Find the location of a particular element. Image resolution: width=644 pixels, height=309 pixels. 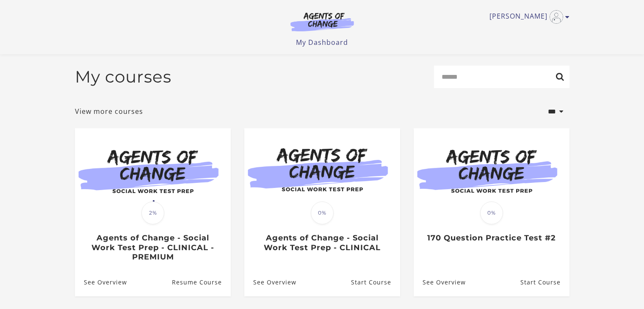

a: Agents of Change - Social Work Test Prep - CLINICAL - PREMIUM: Resume Course is located at coordinates (201, 282).